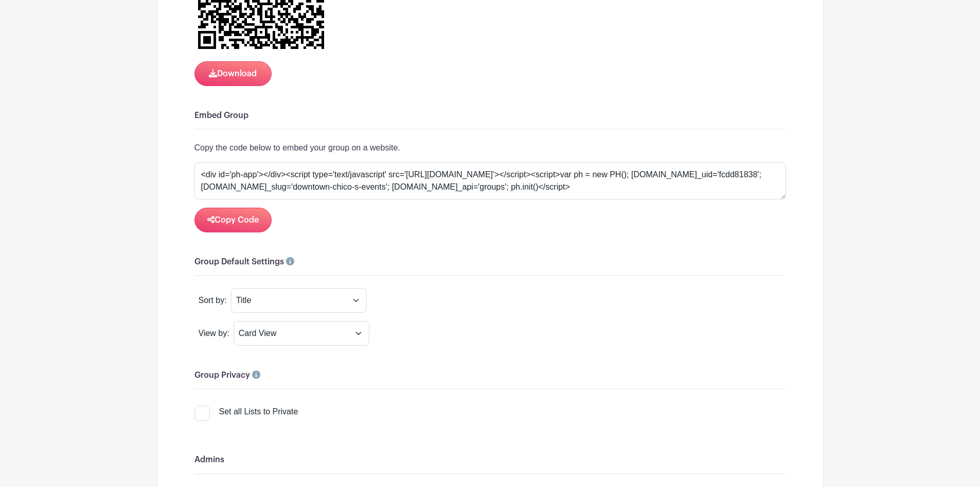  I want to click on button: Download, so click(233, 73).